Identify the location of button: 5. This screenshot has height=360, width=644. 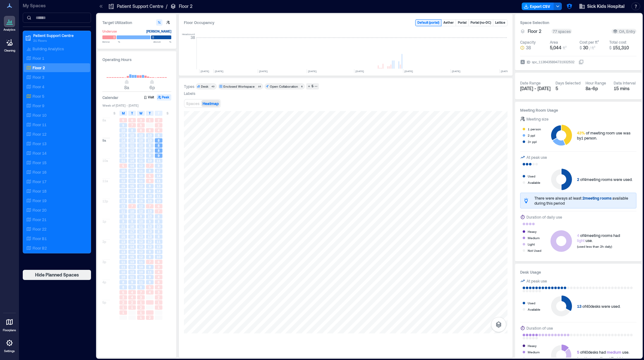
(313, 86).